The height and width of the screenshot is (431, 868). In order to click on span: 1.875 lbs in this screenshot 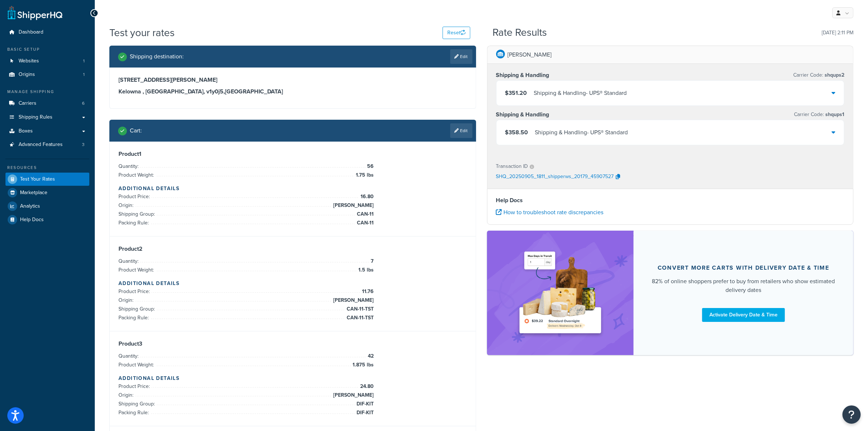, I will do `click(362, 365)`.